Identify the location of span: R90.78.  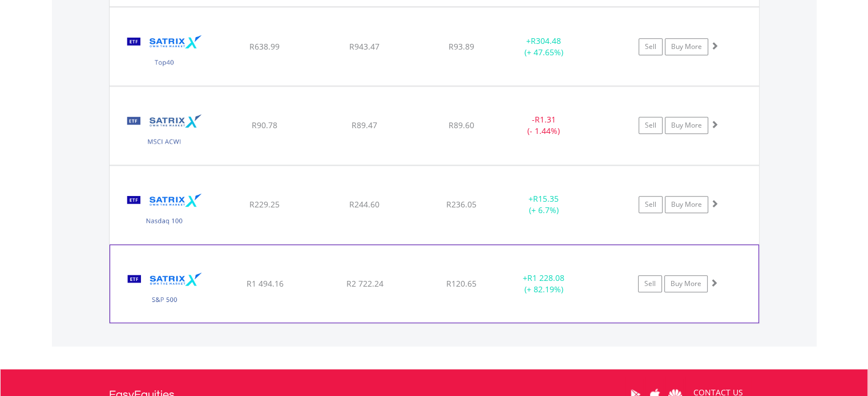
(264, 125).